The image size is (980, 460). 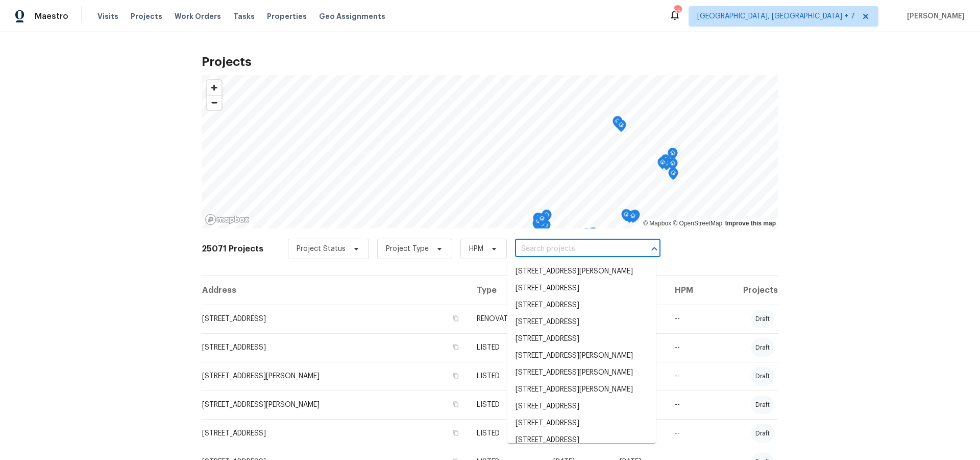 What do you see at coordinates (214, 102) in the screenshot?
I see `button: Zoom out` at bounding box center [214, 102].